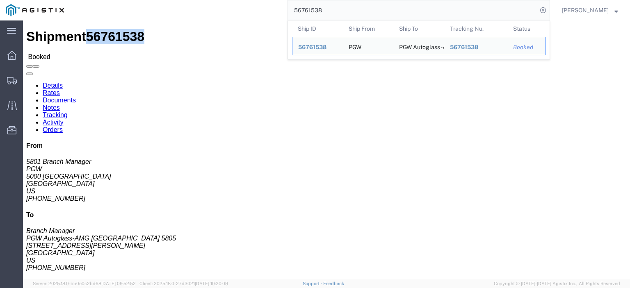 The image size is (630, 288). I want to click on th: Status, so click(526, 29).